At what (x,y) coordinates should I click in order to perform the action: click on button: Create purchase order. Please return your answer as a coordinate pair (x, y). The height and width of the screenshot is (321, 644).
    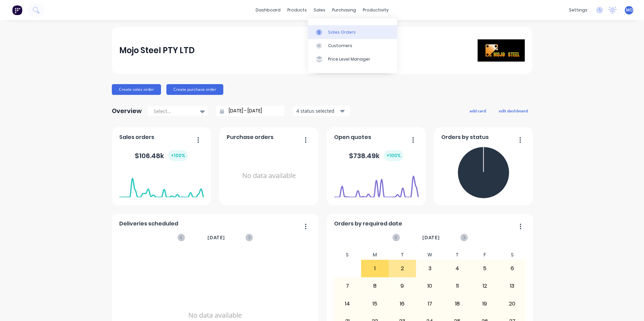
    Looking at the image, I should click on (195, 90).